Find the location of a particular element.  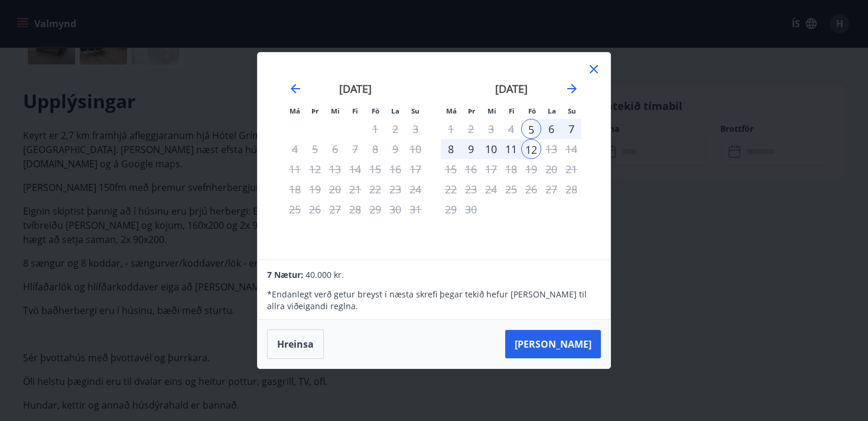

td: Not available. föstudagur, 8. ágúst 2025 is located at coordinates (375, 149).